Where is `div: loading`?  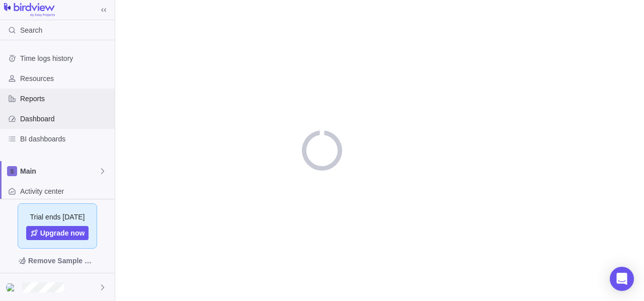 div: loading is located at coordinates (322, 150).